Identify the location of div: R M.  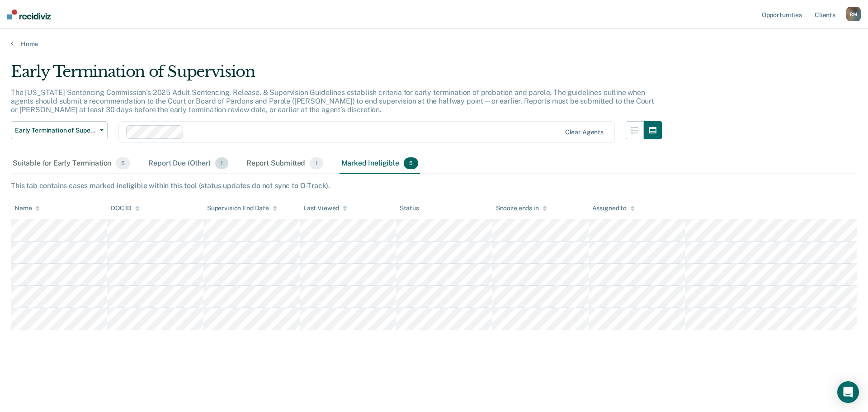
(853, 14).